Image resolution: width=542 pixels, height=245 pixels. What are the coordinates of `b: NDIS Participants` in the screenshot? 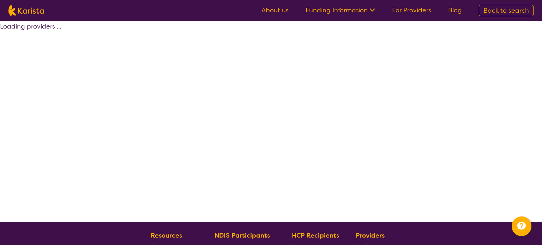 It's located at (242, 236).